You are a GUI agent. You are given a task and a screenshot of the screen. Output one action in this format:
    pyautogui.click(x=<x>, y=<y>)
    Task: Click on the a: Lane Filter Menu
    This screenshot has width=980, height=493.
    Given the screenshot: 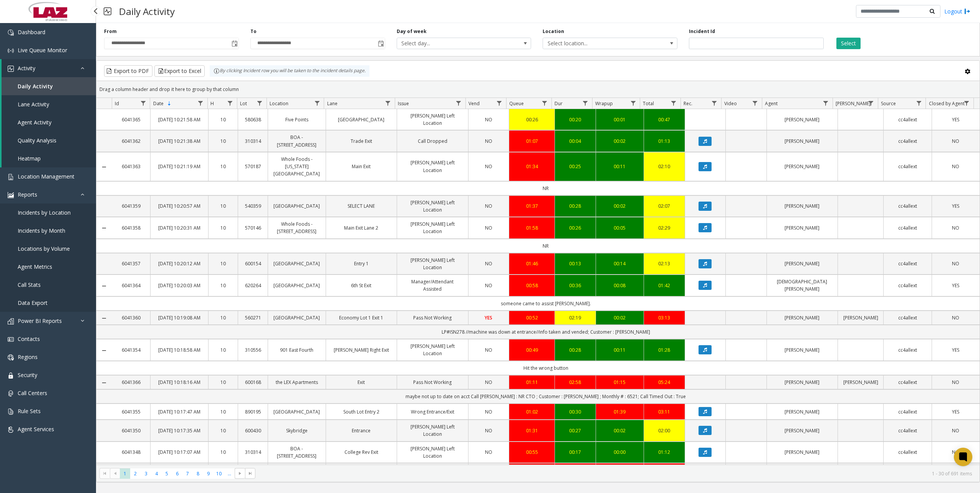 What is the action you would take?
    pyautogui.click(x=388, y=103)
    